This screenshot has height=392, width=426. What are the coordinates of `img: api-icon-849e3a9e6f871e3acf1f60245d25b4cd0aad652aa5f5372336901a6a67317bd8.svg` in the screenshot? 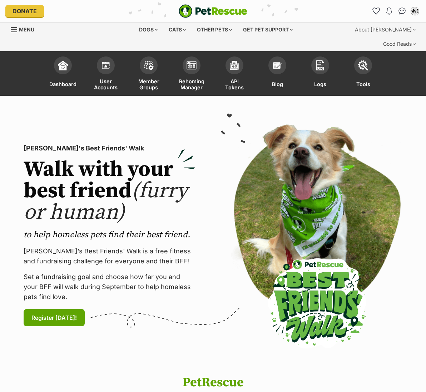 It's located at (235, 65).